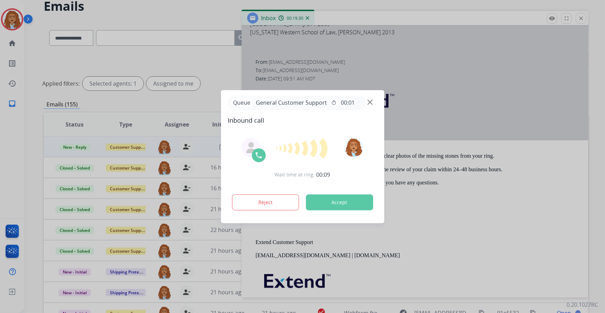 The height and width of the screenshot is (313, 605). Describe the element at coordinates (354, 147) in the screenshot. I see `img: avatar` at that location.